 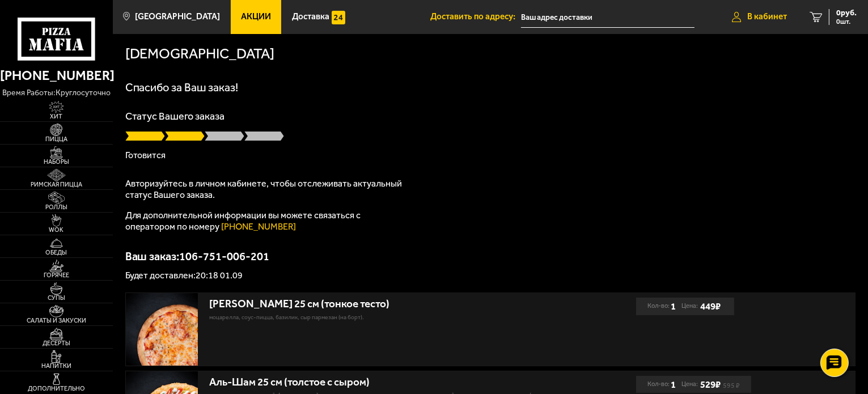 What do you see at coordinates (490, 116) in the screenshot?
I see `p: Статус Вашего заказа` at bounding box center [490, 116].